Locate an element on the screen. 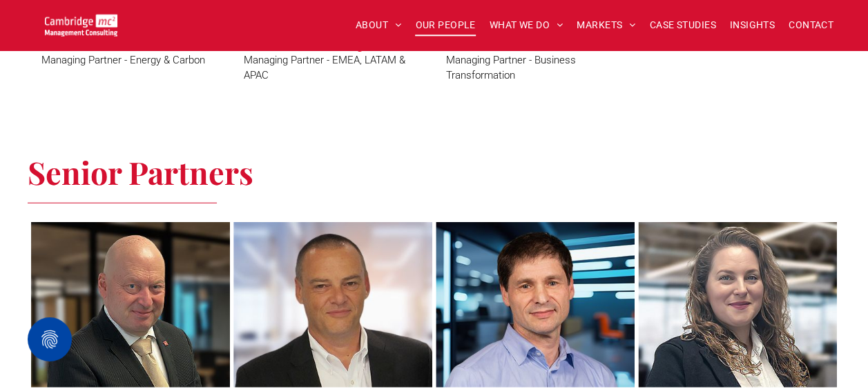 The height and width of the screenshot is (389, 868). a: Erling Aronsveen is located at coordinates (130, 305).